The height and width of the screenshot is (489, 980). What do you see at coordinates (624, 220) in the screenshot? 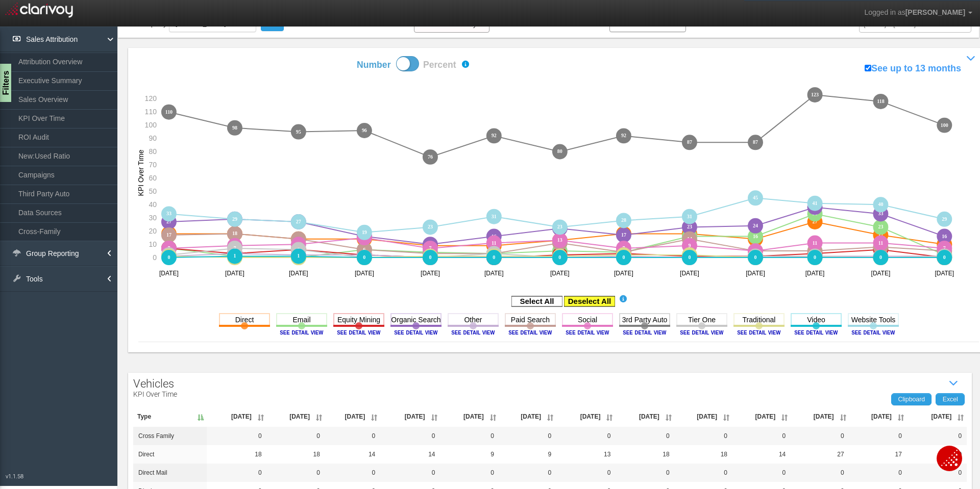
I see `text: 28` at bounding box center [624, 220].